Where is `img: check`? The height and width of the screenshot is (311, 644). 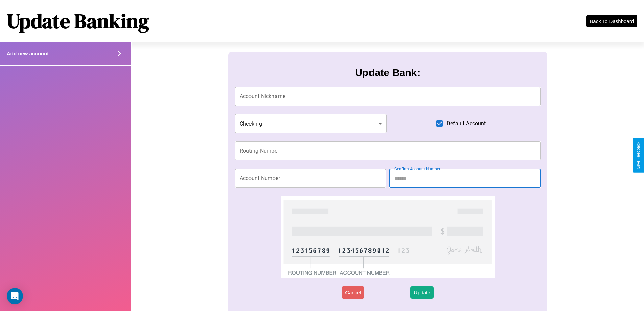
img: check is located at coordinates (387, 237).